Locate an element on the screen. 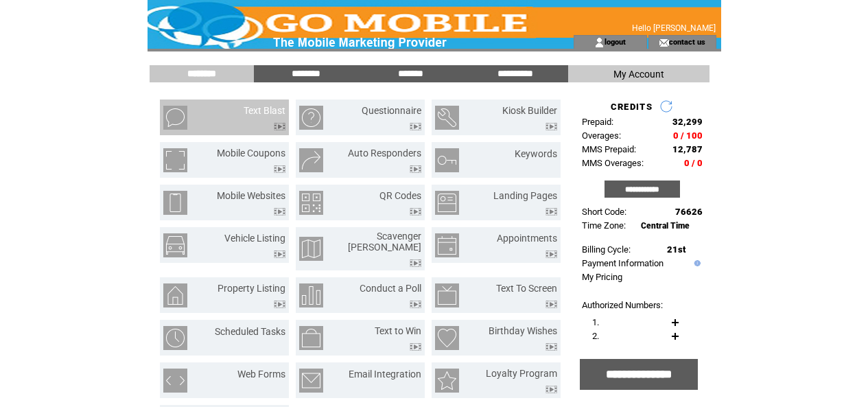 This screenshot has height=407, width=868. img: contact_us_icon.gif is located at coordinates (663, 42).